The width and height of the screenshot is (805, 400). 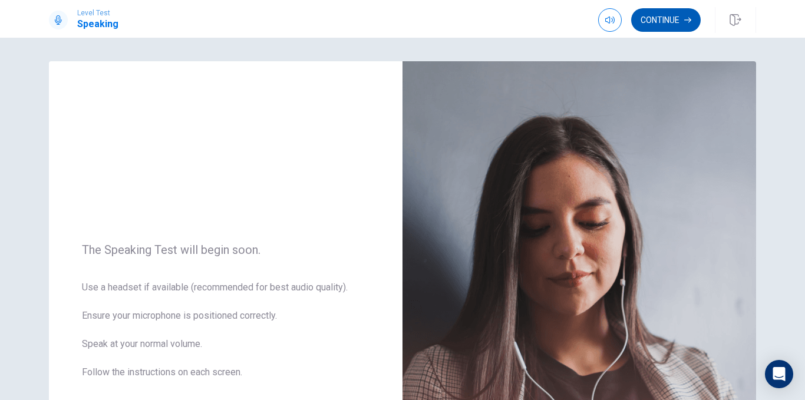 What do you see at coordinates (779, 374) in the screenshot?
I see `div: Open Intercom Messenger` at bounding box center [779, 374].